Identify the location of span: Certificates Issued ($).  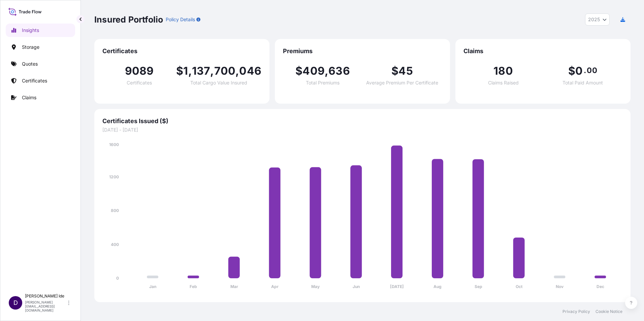
(362, 121).